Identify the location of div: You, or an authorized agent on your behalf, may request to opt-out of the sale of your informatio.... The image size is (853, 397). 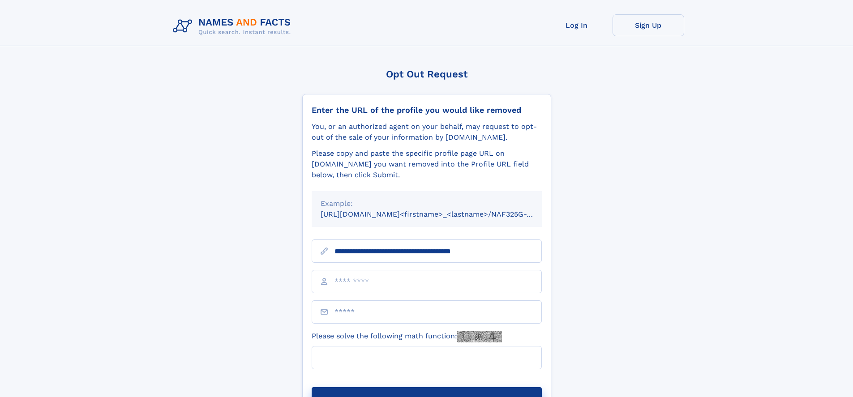
(427, 132).